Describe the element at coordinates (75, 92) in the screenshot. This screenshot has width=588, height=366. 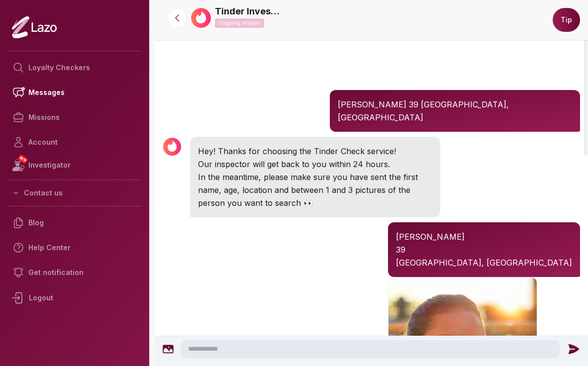
I see `a: Messages` at that location.